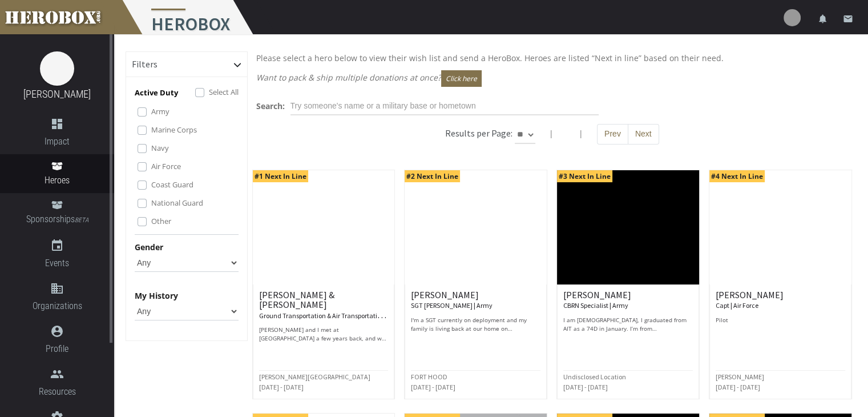 The width and height of the screenshot is (868, 417). What do you see at coordinates (736, 176) in the screenshot?
I see `span: #4 Next In Line` at bounding box center [736, 176].